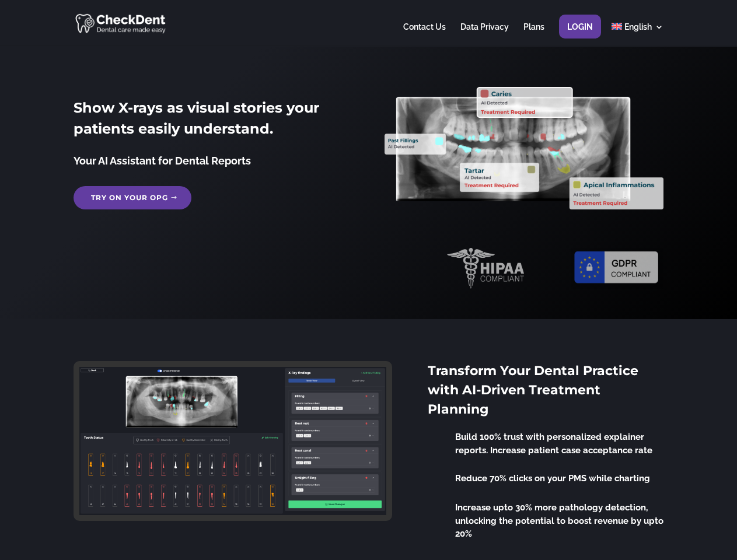 The width and height of the screenshot is (737, 560). I want to click on span: Your AI Assistant for Dental Reports, so click(162, 160).